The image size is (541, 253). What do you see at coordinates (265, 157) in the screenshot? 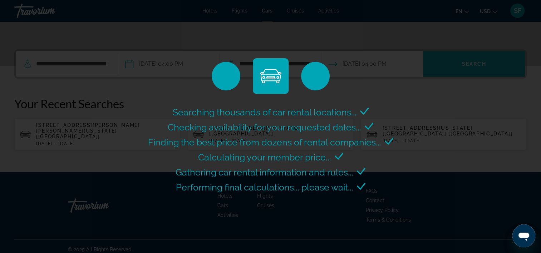
I see `span: Calculating your member price...` at bounding box center [265, 157].